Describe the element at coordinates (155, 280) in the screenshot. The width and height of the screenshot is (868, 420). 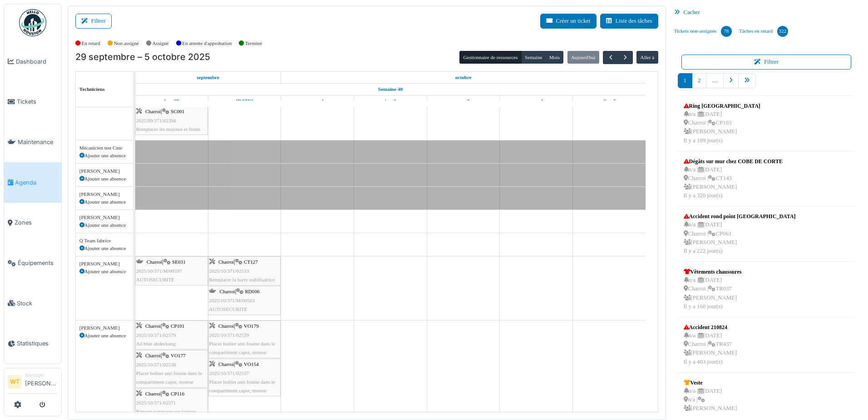
I see `span: AUTOSECURITE` at that location.